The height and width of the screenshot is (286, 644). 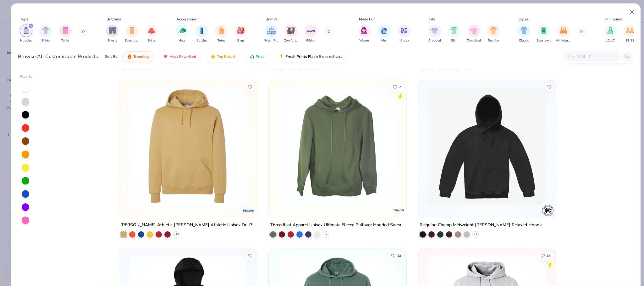 I want to click on input: Try "T-Shirt", so click(x=592, y=56).